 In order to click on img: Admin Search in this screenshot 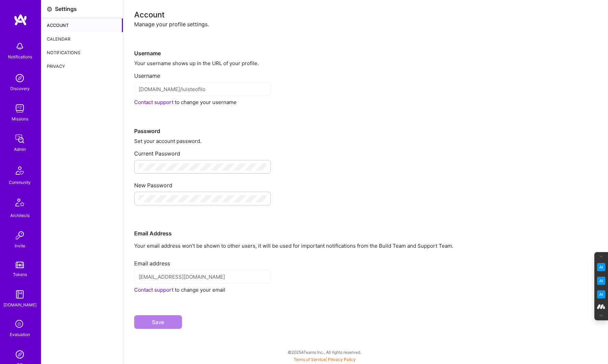, I will do `click(20, 354)`.